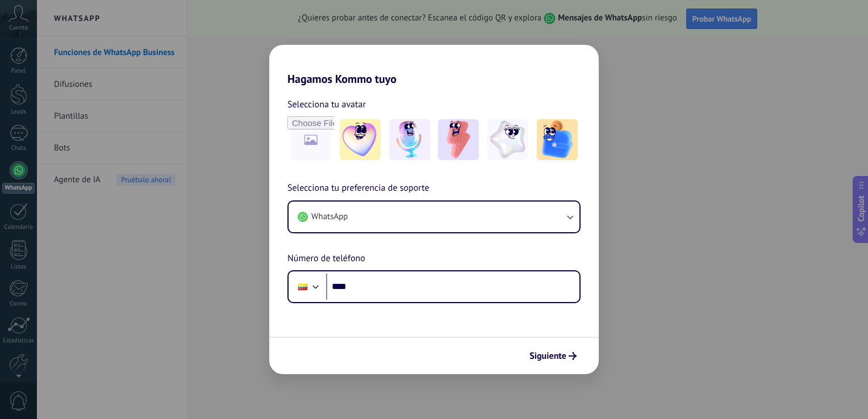 The image size is (868, 419). What do you see at coordinates (360, 139) in the screenshot?
I see `img: -1.jpeg` at bounding box center [360, 139].